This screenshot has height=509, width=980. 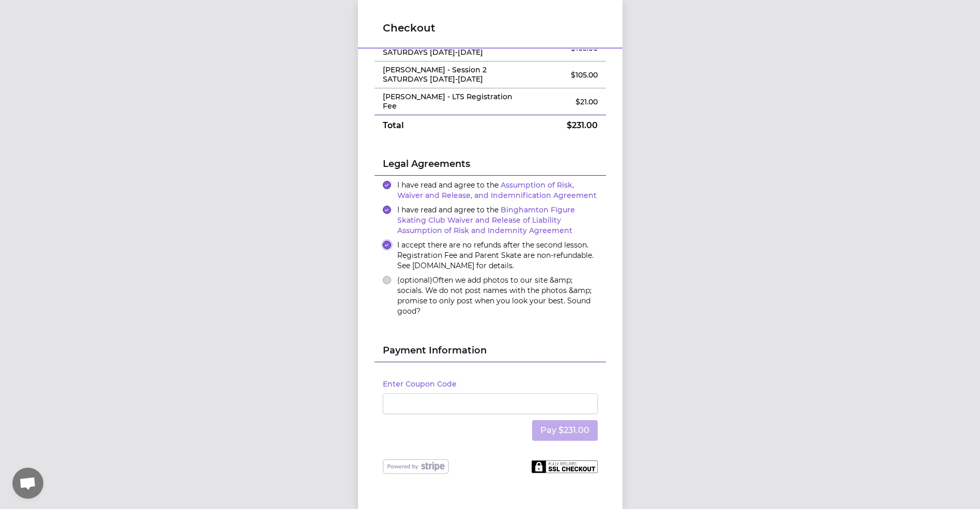 What do you see at coordinates (567, 75) in the screenshot?
I see `p: $ 105.00` at bounding box center [567, 75].